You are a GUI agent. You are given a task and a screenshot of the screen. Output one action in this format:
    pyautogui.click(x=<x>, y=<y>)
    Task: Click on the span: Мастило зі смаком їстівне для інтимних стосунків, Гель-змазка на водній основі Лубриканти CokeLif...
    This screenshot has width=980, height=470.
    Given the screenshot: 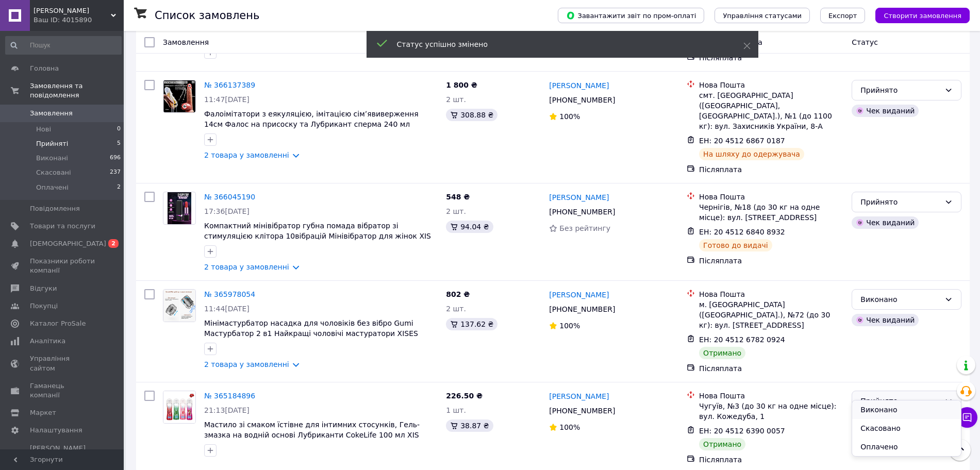 What is the action you would take?
    pyautogui.click(x=312, y=430)
    